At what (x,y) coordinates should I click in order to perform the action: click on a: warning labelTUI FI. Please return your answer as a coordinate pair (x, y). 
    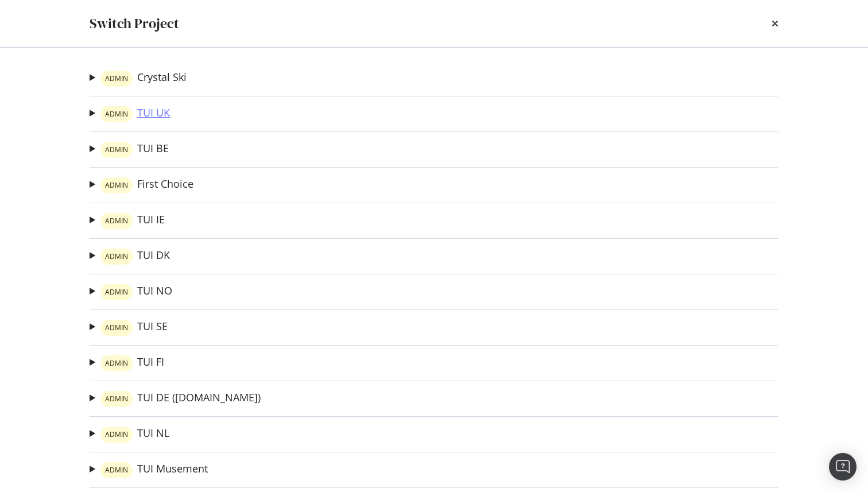
    Looking at the image, I should click on (132, 363).